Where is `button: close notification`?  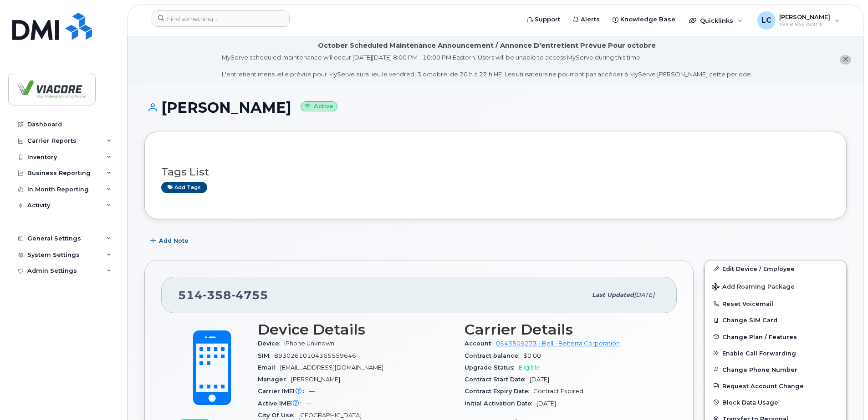
button: close notification is located at coordinates (845, 60).